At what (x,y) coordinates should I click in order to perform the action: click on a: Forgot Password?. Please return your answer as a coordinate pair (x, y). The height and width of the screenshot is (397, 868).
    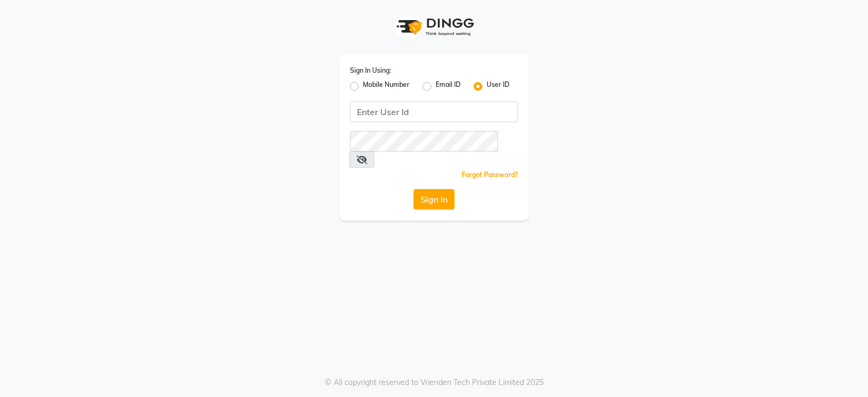
    Looking at the image, I should click on (490, 175).